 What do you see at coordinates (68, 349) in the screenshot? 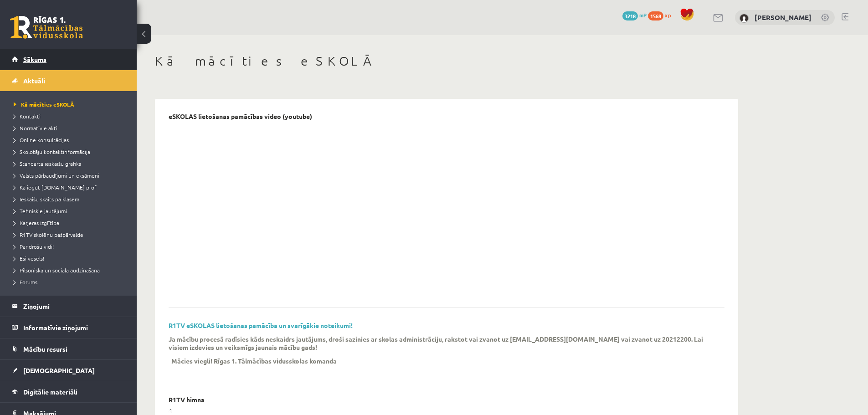
I see `a: Mācību resursi` at bounding box center [68, 349].